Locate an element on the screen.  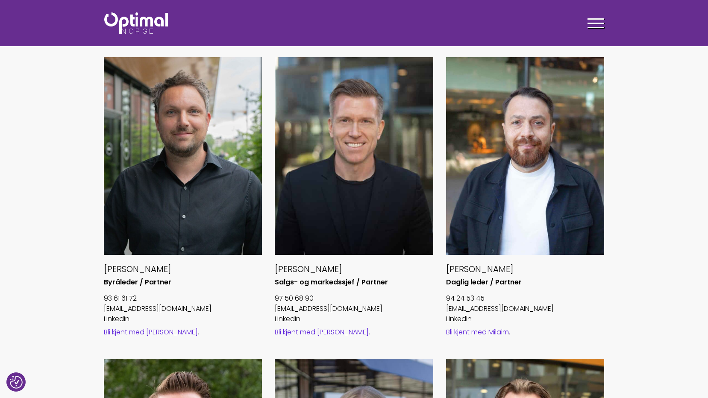
img: Revisit consent button is located at coordinates (16, 382).